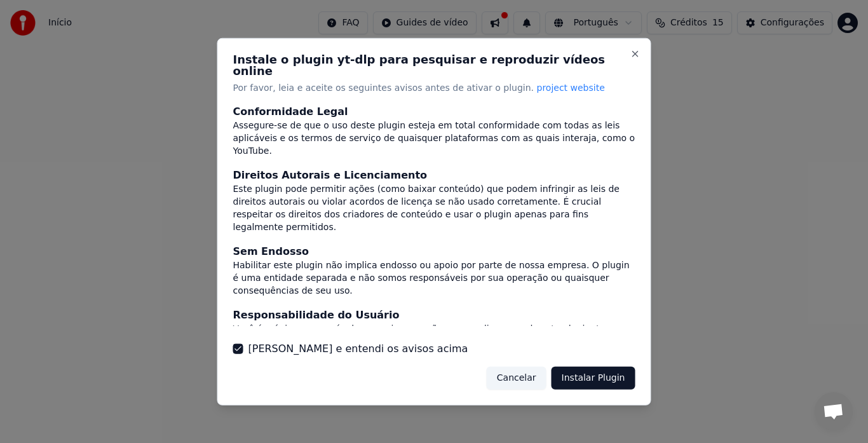  Describe the element at coordinates (434, 175) in the screenshot. I see `div: Direitos Autorais e Licenciamento` at that location.